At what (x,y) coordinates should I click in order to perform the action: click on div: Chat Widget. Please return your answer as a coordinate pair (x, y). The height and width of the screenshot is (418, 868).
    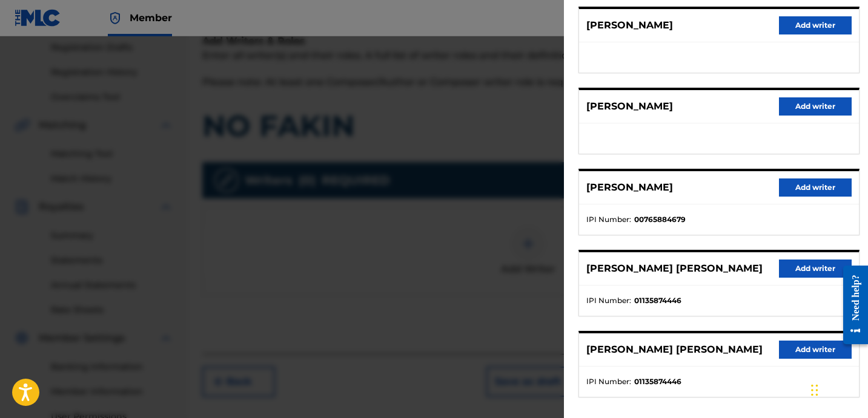
    Looking at the image, I should click on (838, 389).